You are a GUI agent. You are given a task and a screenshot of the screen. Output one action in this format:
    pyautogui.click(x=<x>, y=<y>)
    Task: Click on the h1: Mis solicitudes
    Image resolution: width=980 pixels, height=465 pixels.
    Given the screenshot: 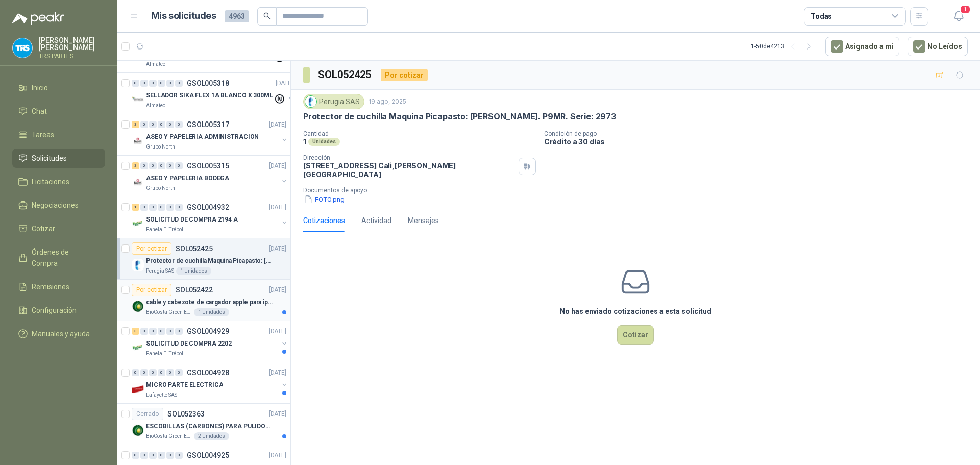 What is the action you would take?
    pyautogui.click(x=183, y=16)
    